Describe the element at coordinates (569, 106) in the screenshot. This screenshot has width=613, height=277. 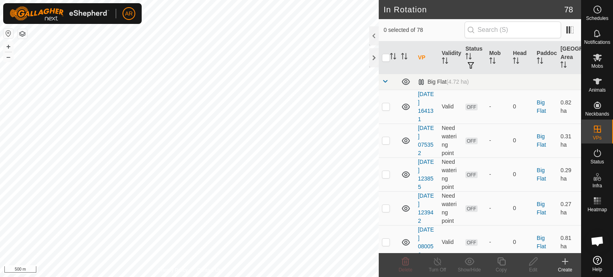
I see `td: 0.82 ha` at that location.